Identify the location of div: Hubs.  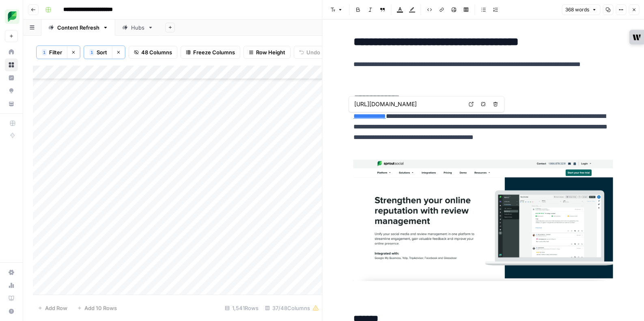
(138, 28).